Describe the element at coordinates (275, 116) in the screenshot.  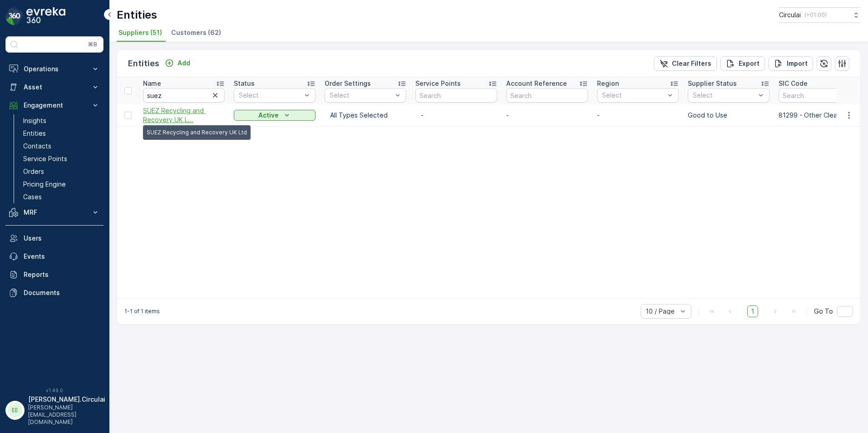
I see `button: Active` at that location.